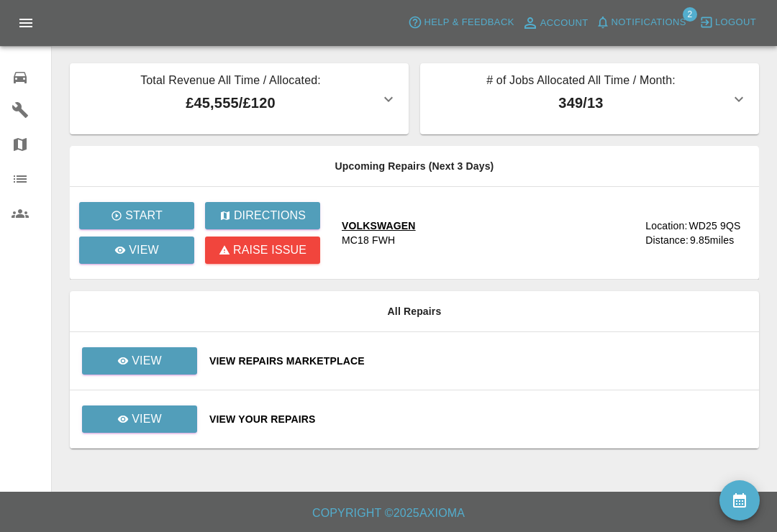 This screenshot has height=532, width=777. I want to click on button: Notifications, so click(641, 22).